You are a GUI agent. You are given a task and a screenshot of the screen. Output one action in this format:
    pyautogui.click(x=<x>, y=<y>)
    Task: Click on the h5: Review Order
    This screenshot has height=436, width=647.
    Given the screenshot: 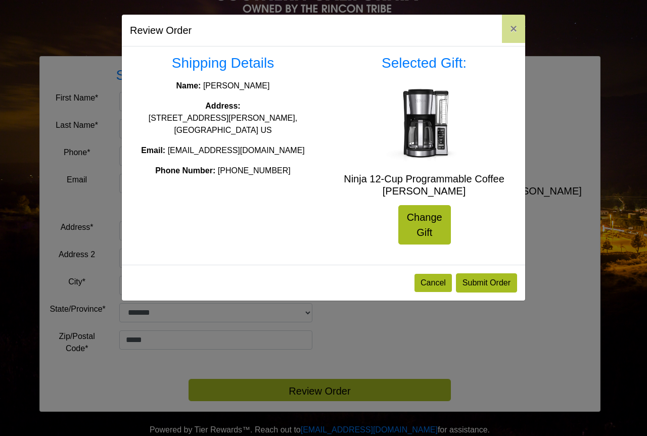 What is the action you would take?
    pyautogui.click(x=161, y=30)
    